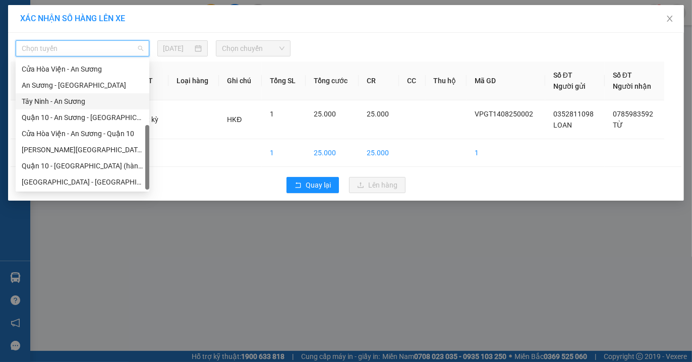 This screenshot has height=362, width=692. Describe the element at coordinates (298, 186) in the screenshot. I see `span: rollback` at that location.